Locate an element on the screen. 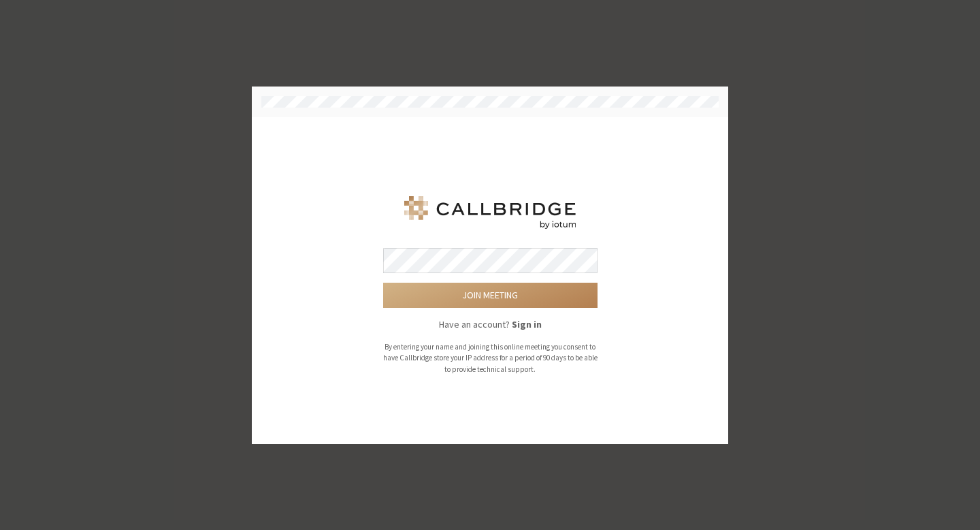 The width and height of the screenshot is (980, 530). p: Have an account? is located at coordinates (490, 324).